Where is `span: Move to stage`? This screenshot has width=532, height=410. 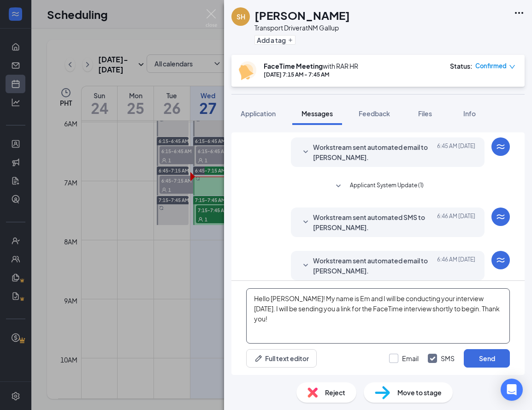
span: Move to stage is located at coordinates (420, 393).